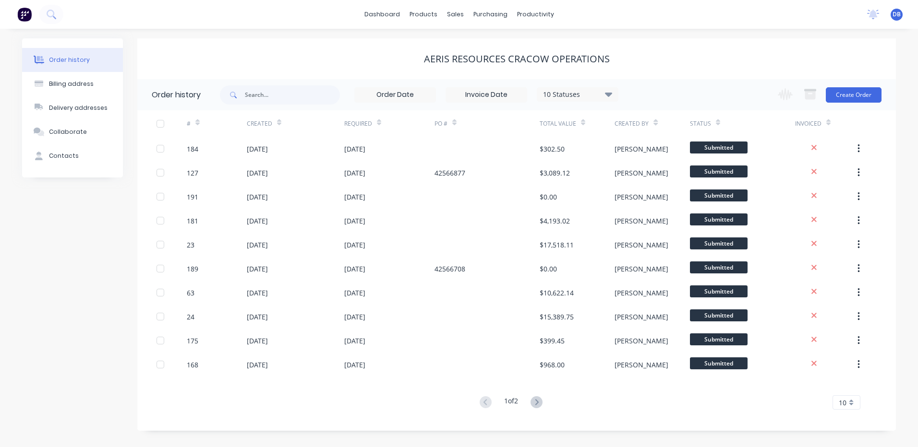 The height and width of the screenshot is (447, 918). What do you see at coordinates (552, 341) in the screenshot?
I see `div: $399.45` at bounding box center [552, 341].